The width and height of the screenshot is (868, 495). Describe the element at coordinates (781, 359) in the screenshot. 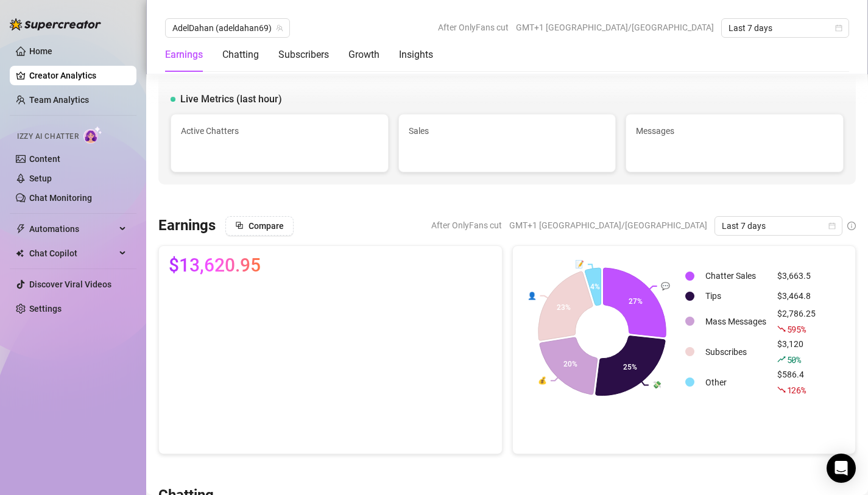

I see `span: rise` at that location.